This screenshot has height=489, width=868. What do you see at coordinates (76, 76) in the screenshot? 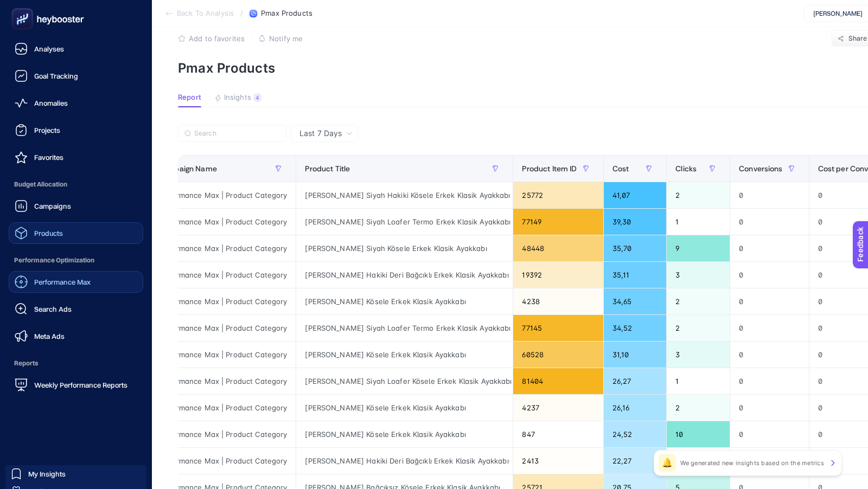
I see `a: Goal Tracking` at bounding box center [76, 76].